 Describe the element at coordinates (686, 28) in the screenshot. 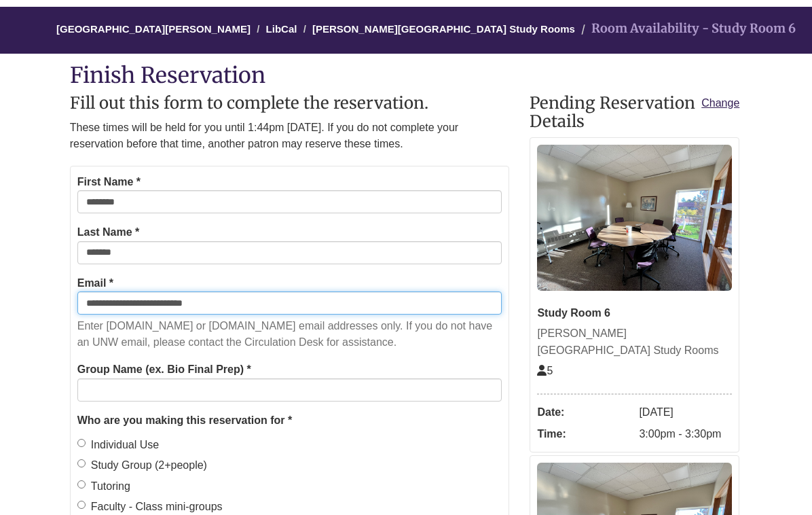

I see `li: Room Availability - Study Room 6` at that location.